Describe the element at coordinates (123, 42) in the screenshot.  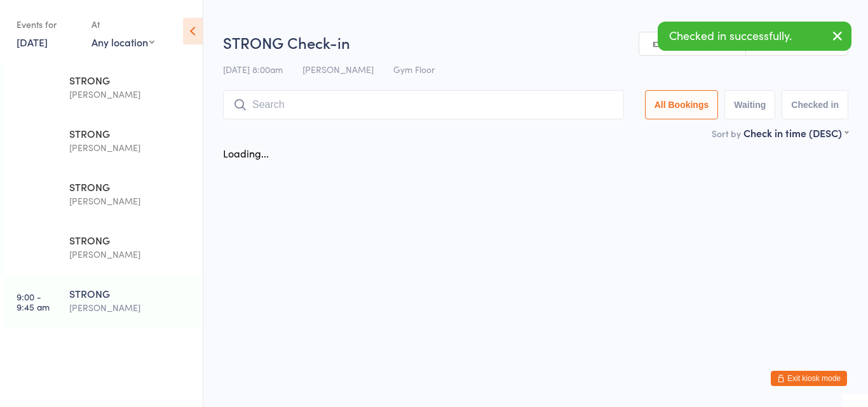
I see `div: Any location` at that location.